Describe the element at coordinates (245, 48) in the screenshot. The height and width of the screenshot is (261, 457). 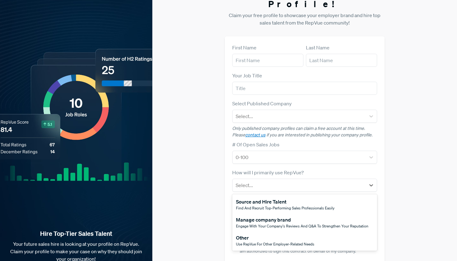
I see `label: First Name` at that location.